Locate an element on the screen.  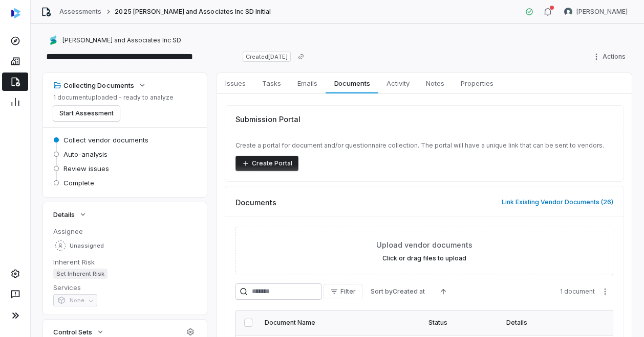
button: Sort byCreated at is located at coordinates (397, 292).